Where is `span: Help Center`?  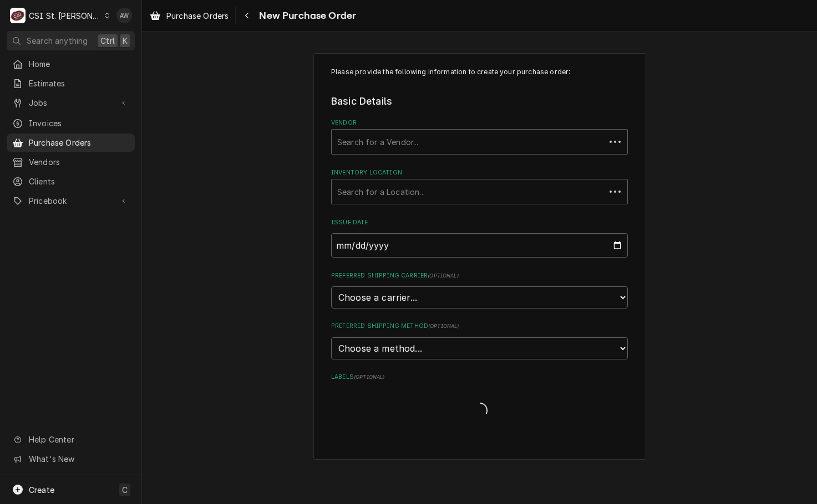 span: Help Center is located at coordinates (78, 439).